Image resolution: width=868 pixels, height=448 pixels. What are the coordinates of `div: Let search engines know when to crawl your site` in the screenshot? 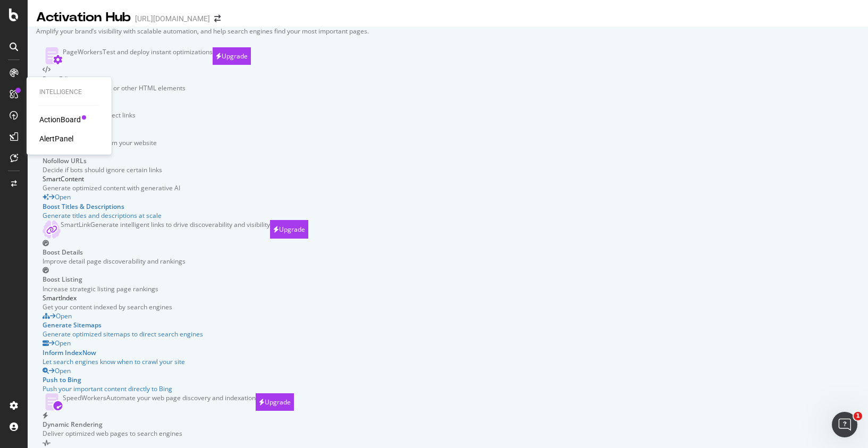 It's located at (175, 361).